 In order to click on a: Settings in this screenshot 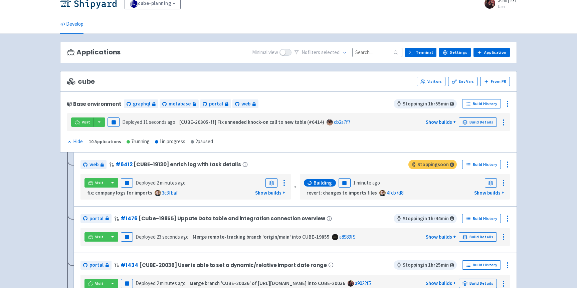, I will do `click(455, 52)`.